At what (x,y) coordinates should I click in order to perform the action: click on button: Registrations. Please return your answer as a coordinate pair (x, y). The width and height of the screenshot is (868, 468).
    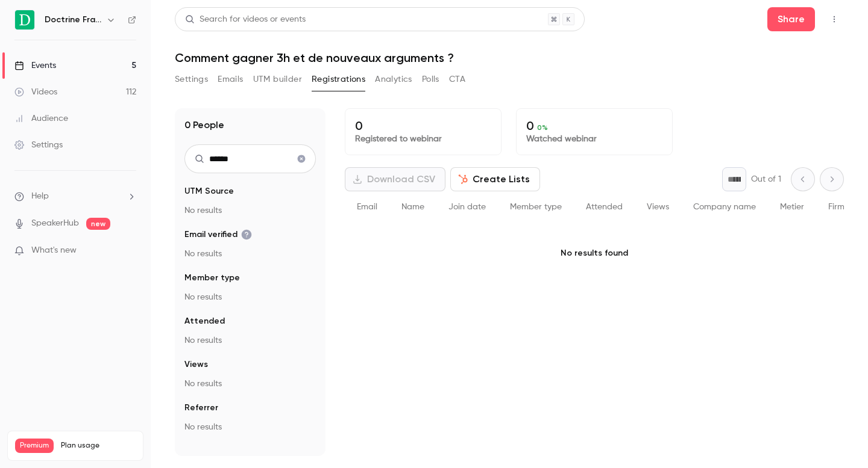
    Looking at the image, I should click on (338, 80).